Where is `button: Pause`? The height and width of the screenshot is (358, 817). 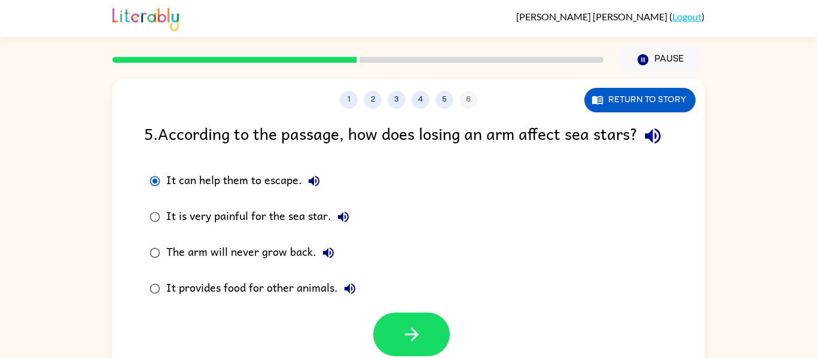
button: Pause is located at coordinates (661, 60).